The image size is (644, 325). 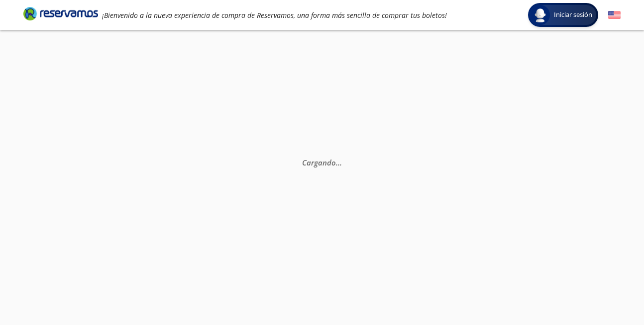 I want to click on em: Cargando, so click(x=322, y=162).